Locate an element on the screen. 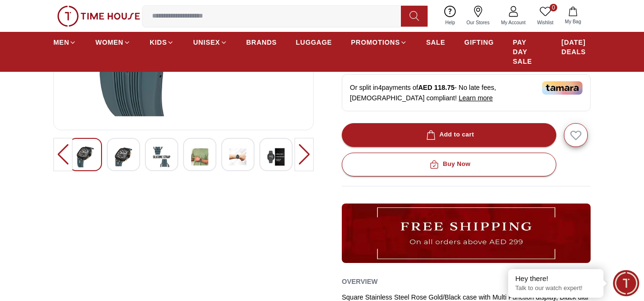 This screenshot has height=301, width=644. span: Help is located at coordinates (450, 22).